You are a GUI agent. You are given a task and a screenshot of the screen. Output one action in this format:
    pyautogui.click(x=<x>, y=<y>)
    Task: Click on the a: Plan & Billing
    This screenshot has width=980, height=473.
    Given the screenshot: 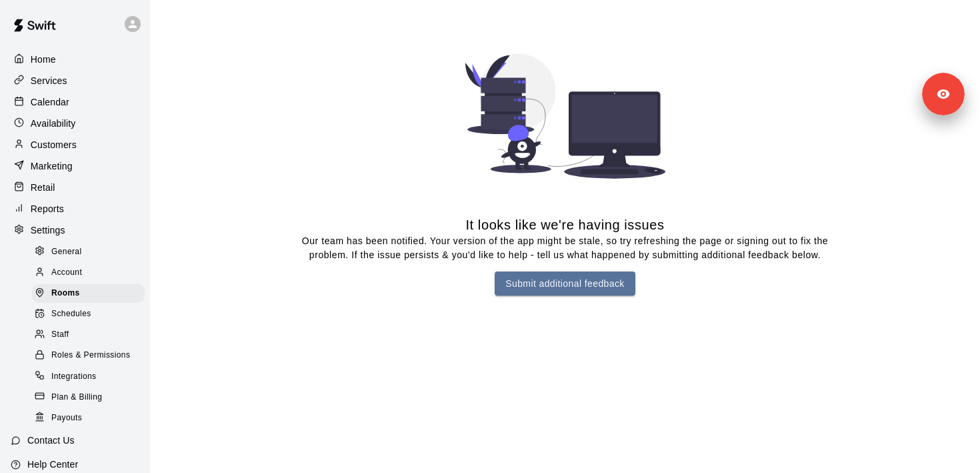 What is the action you would take?
    pyautogui.click(x=91, y=397)
    